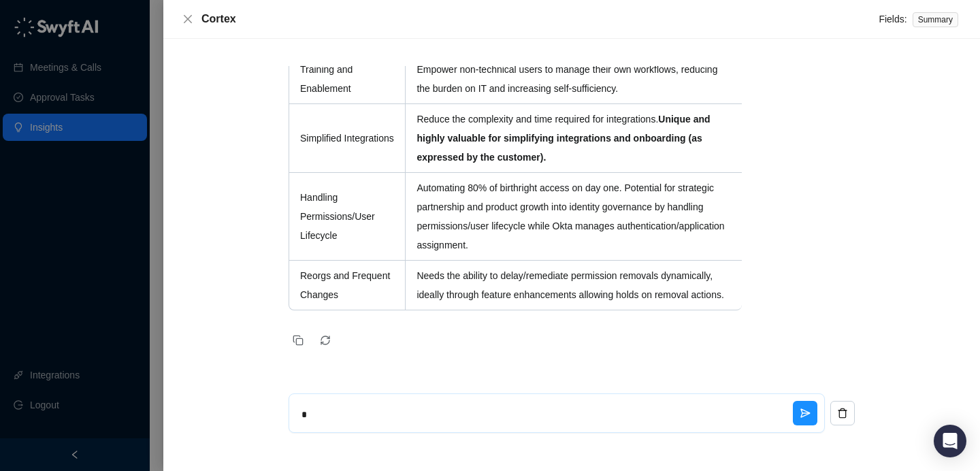  What do you see at coordinates (893, 19) in the screenshot?
I see `span: Fields:` at bounding box center [893, 19].